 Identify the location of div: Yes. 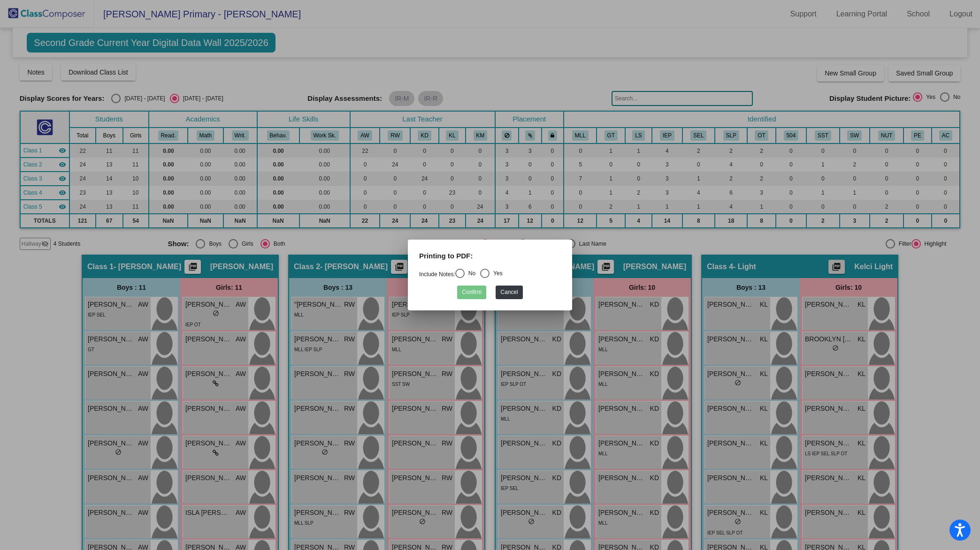
(496, 274).